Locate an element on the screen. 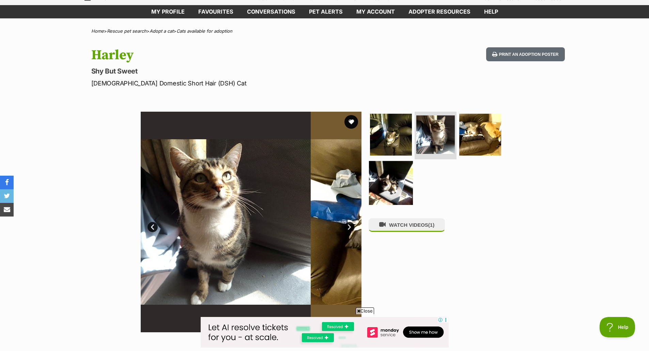 This screenshot has width=649, height=351. a: Adopt a cat is located at coordinates (161, 31).